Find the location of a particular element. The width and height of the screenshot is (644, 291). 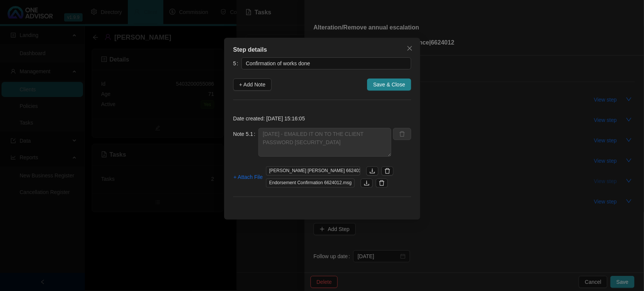

span: Save & Close is located at coordinates (389, 85).